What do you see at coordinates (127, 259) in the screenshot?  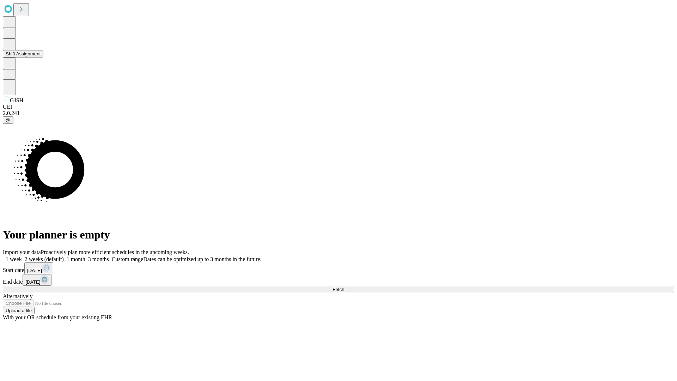 I see `span: Custom range` at bounding box center [127, 259].